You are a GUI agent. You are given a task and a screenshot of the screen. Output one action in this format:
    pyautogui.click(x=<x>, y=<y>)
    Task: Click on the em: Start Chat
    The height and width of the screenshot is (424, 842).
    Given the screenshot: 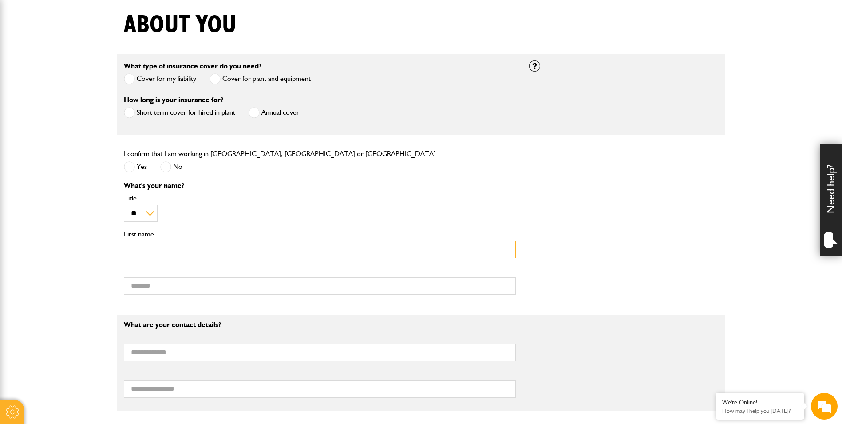 What is the action you would take?
    pyautogui.click(x=141, y=279)
    